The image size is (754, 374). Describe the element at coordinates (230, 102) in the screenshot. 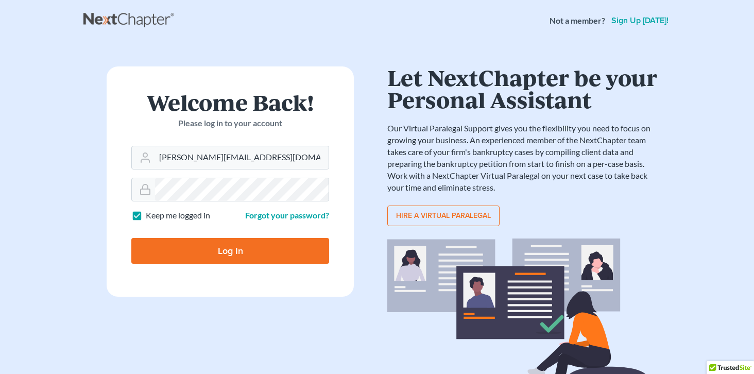

I see `h1: Welcome Back!` at that location.